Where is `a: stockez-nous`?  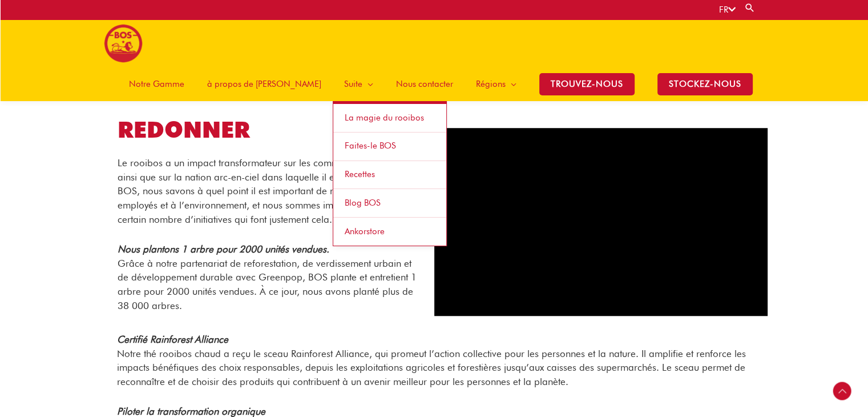
a: stockez-nous is located at coordinates (705, 84).